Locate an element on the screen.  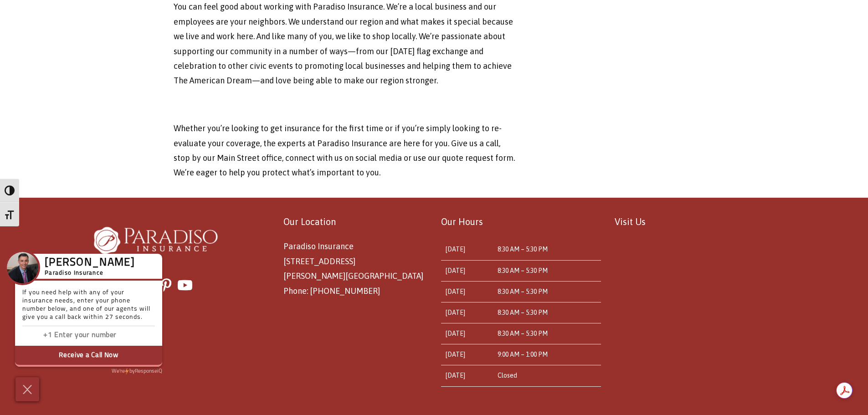
input: Enter phone number is located at coordinates (100, 335).